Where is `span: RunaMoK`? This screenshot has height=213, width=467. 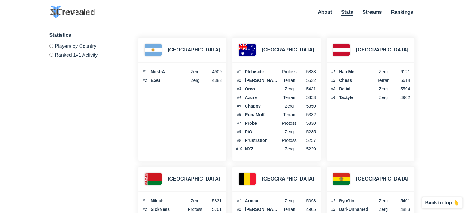
span: RunaMoK is located at coordinates (262, 115).